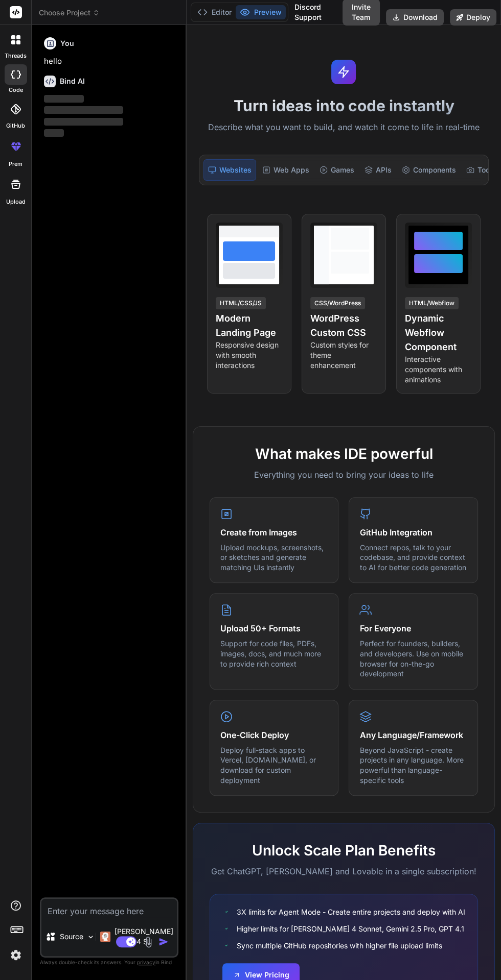  I want to click on div: Components, so click(429, 170).